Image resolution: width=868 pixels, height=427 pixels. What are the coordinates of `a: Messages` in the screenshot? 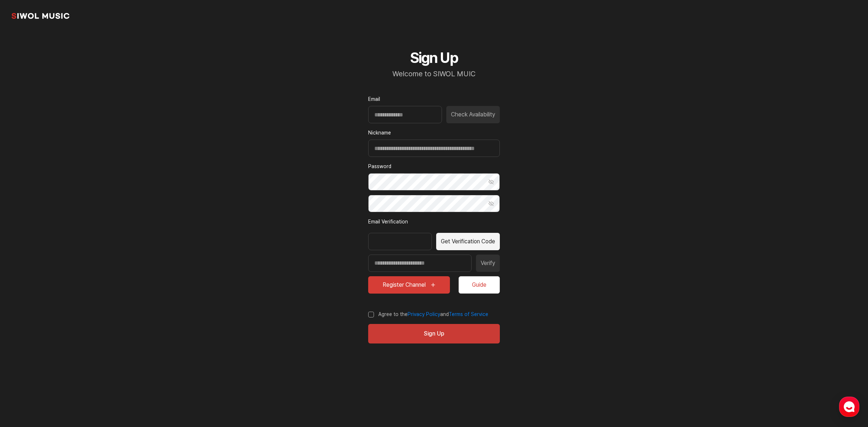 It's located at (70, 238).